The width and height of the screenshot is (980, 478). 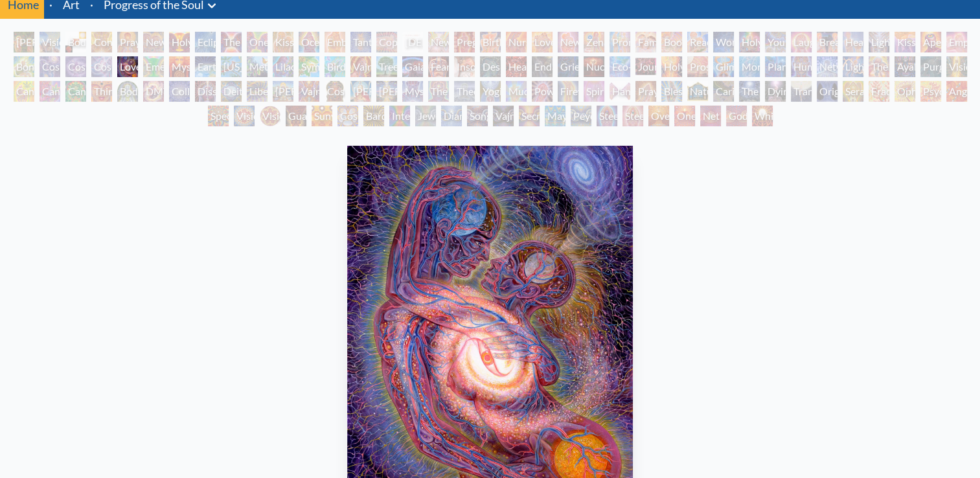 What do you see at coordinates (361, 67) in the screenshot?
I see `div: Vajra Horse` at bounding box center [361, 67].